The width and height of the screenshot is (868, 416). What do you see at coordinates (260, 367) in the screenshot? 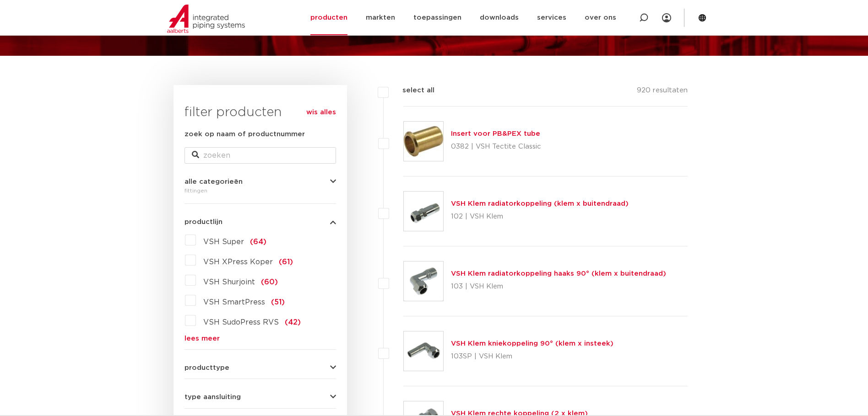
I see `button: producttype` at bounding box center [260, 367].